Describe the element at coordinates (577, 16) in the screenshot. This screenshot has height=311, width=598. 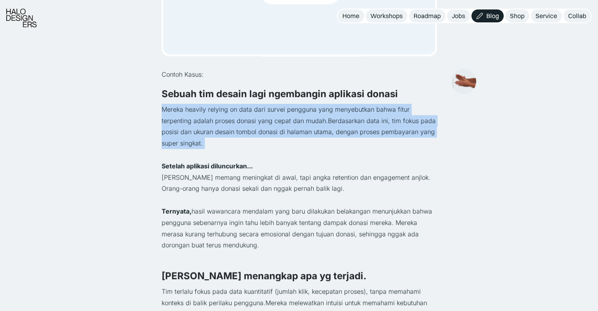
I see `div: Collab` at that location.